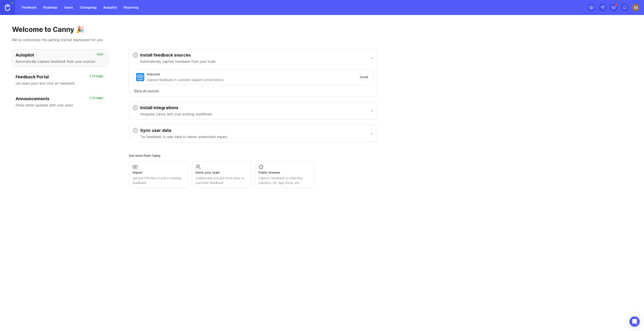 This screenshot has height=331, width=644. I want to click on span: Install, so click(364, 77).